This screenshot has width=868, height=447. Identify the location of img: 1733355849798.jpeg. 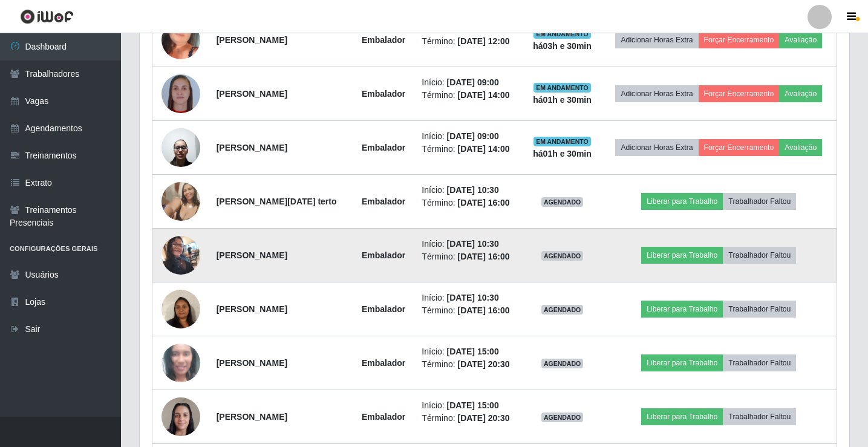
(181, 254).